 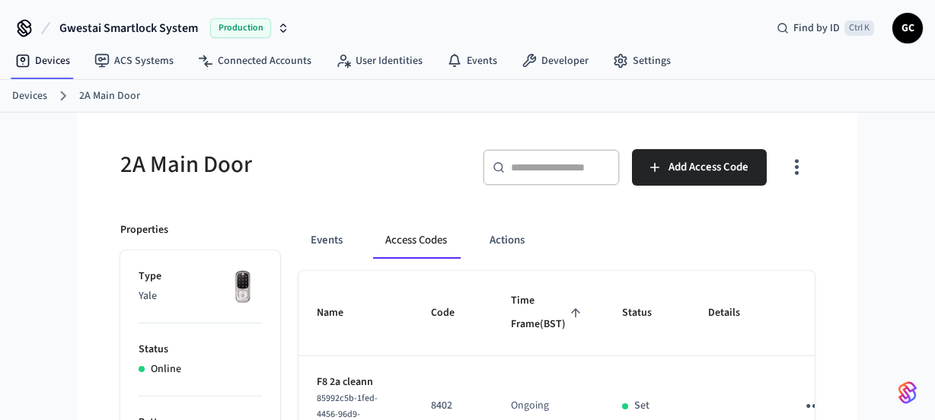 What do you see at coordinates (826, 28) in the screenshot?
I see `div: Find by IDCtrl K` at bounding box center [826, 28].